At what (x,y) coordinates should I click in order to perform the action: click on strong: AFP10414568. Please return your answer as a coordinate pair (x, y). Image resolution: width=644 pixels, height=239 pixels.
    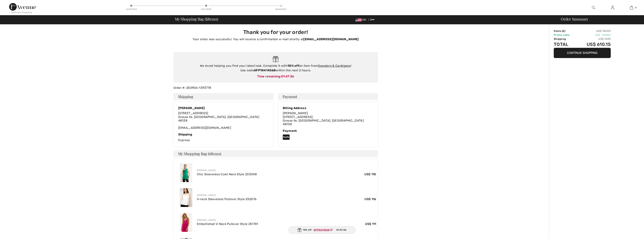
    Looking at the image, I should click on (265, 70).